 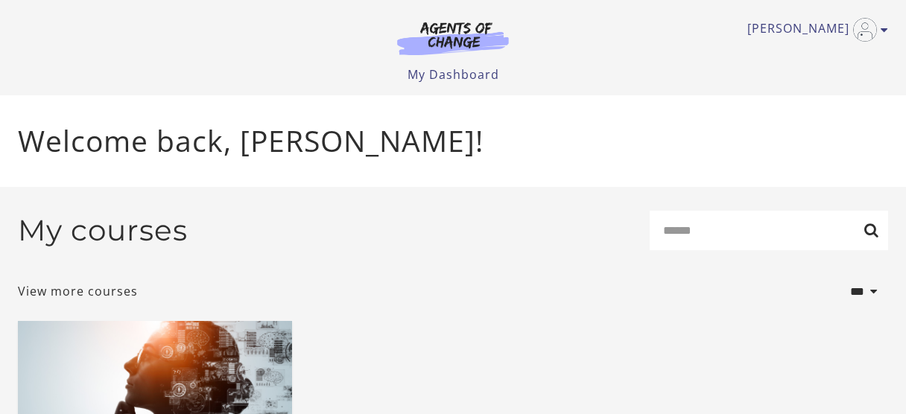 I want to click on img: Agents of Change Logo, so click(x=453, y=38).